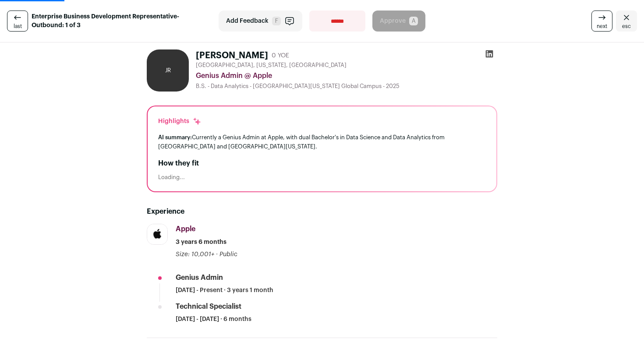 The height and width of the screenshot is (349, 644). I want to click on a: Close, so click(626, 21).